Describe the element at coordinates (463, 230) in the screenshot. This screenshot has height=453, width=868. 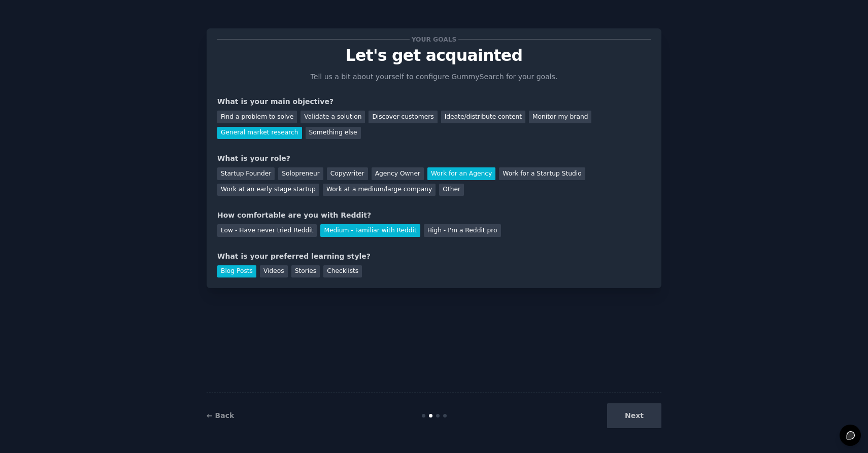
I see `div: High - I'm a Reddit pro` at that location.